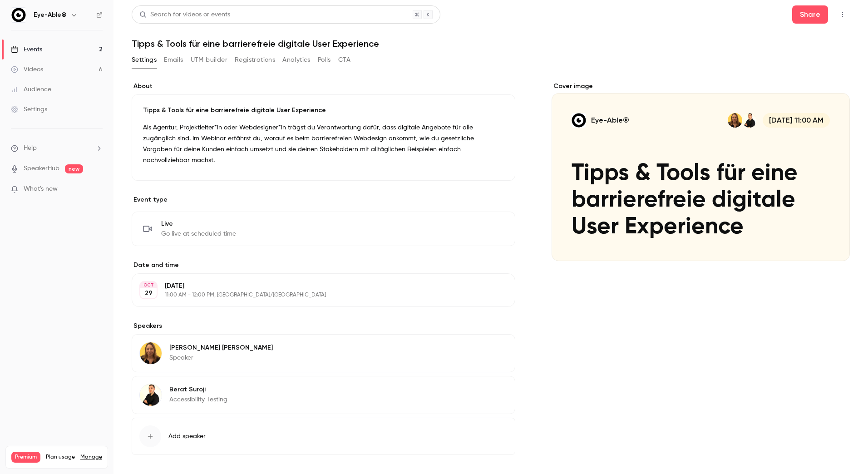 The width and height of the screenshot is (868, 474). I want to click on span: Premium, so click(26, 457).